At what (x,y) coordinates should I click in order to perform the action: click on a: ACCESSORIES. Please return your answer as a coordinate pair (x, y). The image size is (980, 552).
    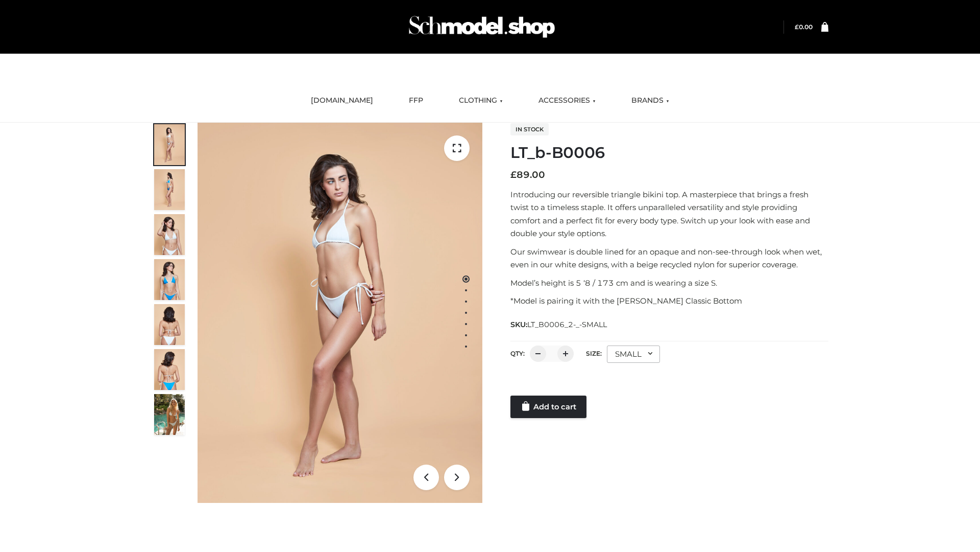
    Looking at the image, I should click on (567, 101).